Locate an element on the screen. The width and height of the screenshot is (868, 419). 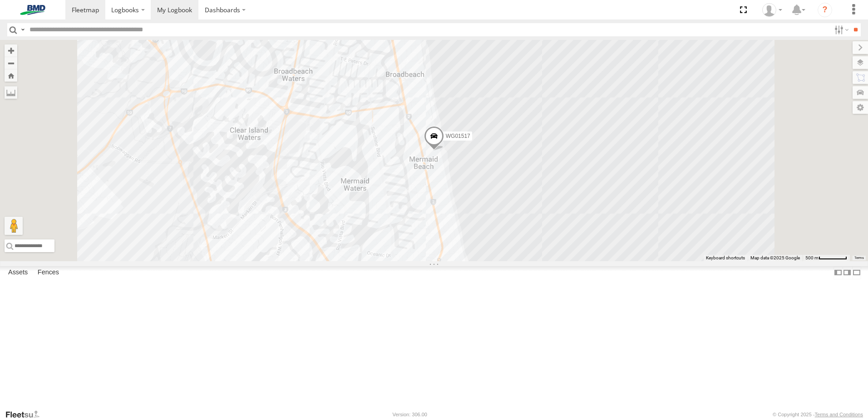
label: Map Settings is located at coordinates (860, 108).